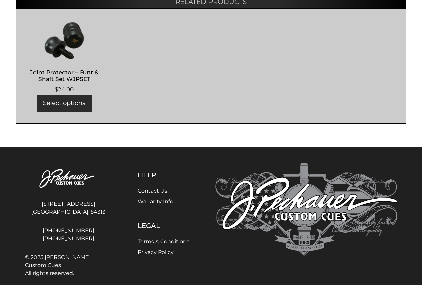 This screenshot has height=285, width=422. Describe the element at coordinates (164, 226) in the screenshot. I see `h5: Legal` at that location.